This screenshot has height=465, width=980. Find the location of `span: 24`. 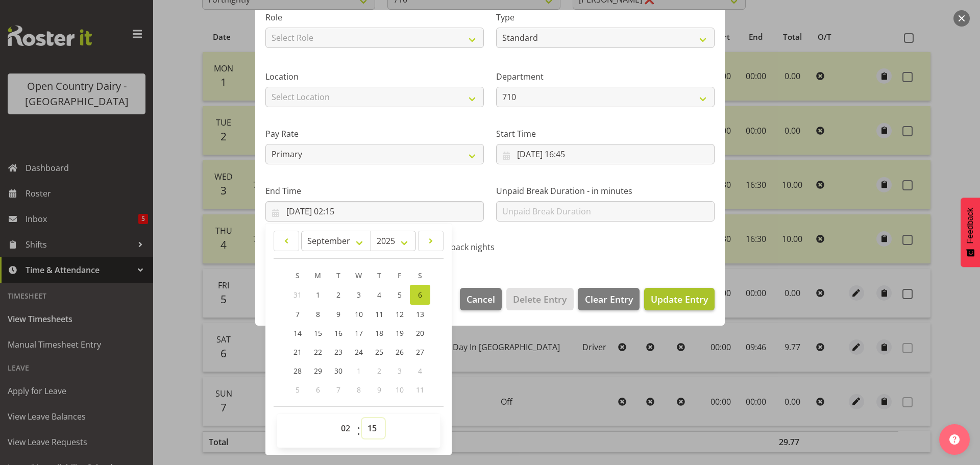

span: 24 is located at coordinates (359, 352).